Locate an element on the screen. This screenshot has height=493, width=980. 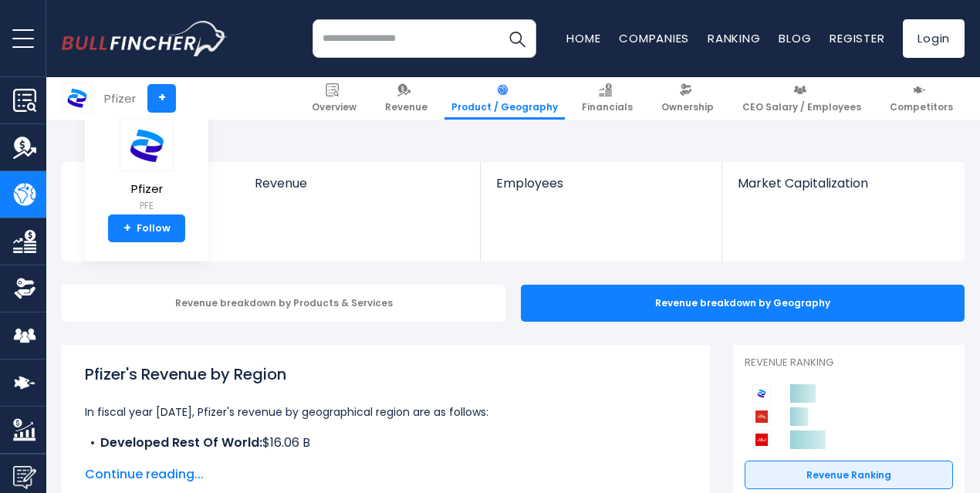
span: Market Capitalization is located at coordinates (843, 183).